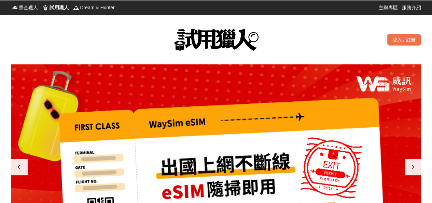 This screenshot has width=432, height=203. What do you see at coordinates (404, 40) in the screenshot?
I see `div: 登入 / 註冊` at bounding box center [404, 40].